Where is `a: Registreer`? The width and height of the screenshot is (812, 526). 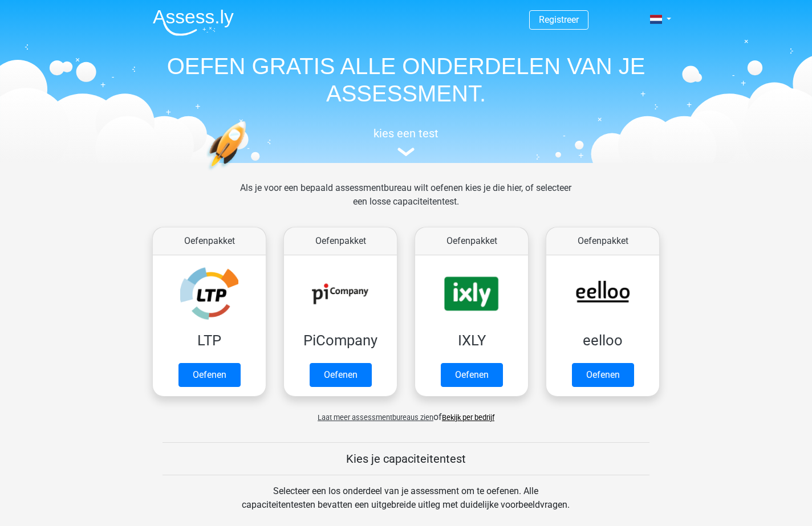 a: Registreer is located at coordinates (559, 19).